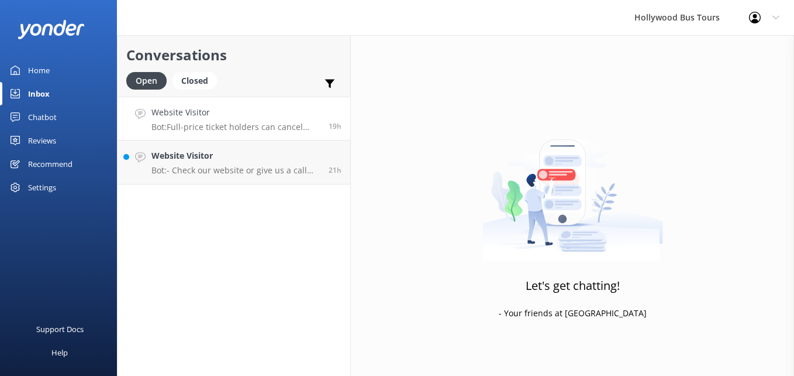  What do you see at coordinates (335, 126) in the screenshot?
I see `span: Aug 19 2025 07:02pm (UTC -07:00) America/Tijuana` at bounding box center [335, 126].